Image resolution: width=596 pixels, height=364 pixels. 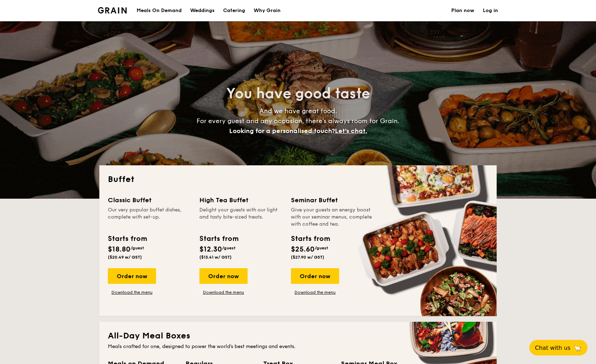 I want to click on div: Meals crafted for one, designed to power the world's best meetings and events., so click(x=298, y=347).